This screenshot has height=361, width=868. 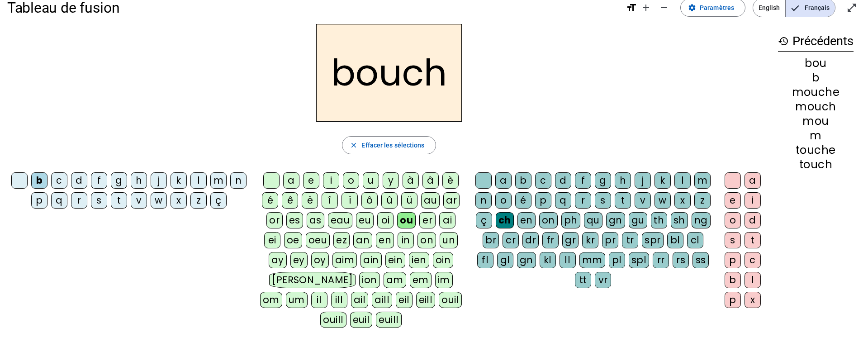 What do you see at coordinates (79, 181) in the screenshot?
I see `div: d` at bounding box center [79, 181].